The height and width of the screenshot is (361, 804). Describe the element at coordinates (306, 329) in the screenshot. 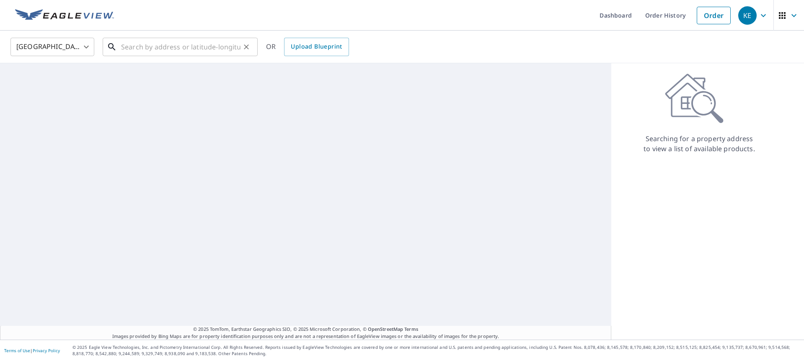

I see `span: © 2025 TomTom, Earthstar Geographics SIO, © 2025 Microsoft Corporation, ©` at that location.